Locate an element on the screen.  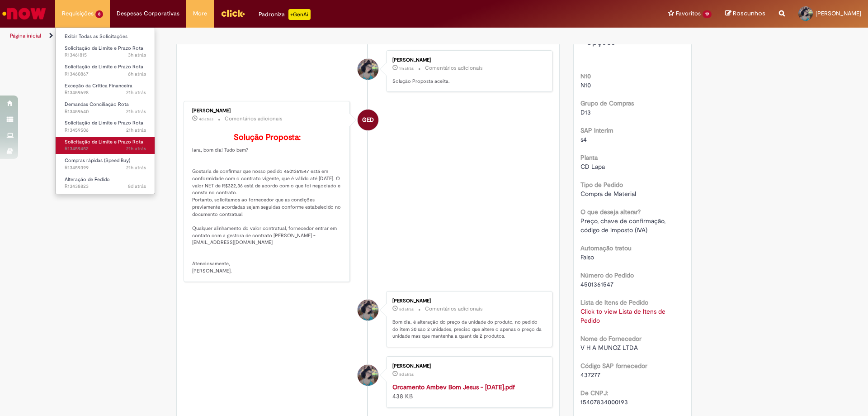
span: R13459698 is located at coordinates (105, 93).